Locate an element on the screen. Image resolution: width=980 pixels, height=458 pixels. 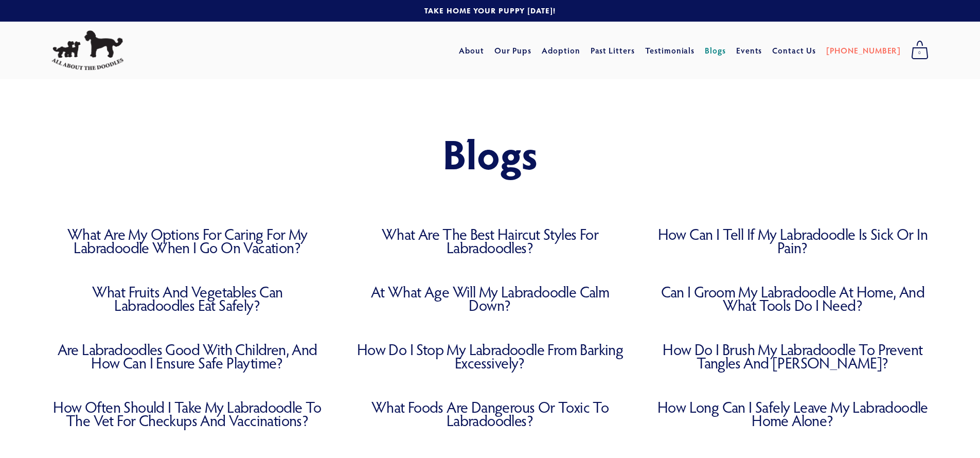
a: What Foods Are Dangerous or Toxic to Labradoodles? is located at coordinates (489, 414).